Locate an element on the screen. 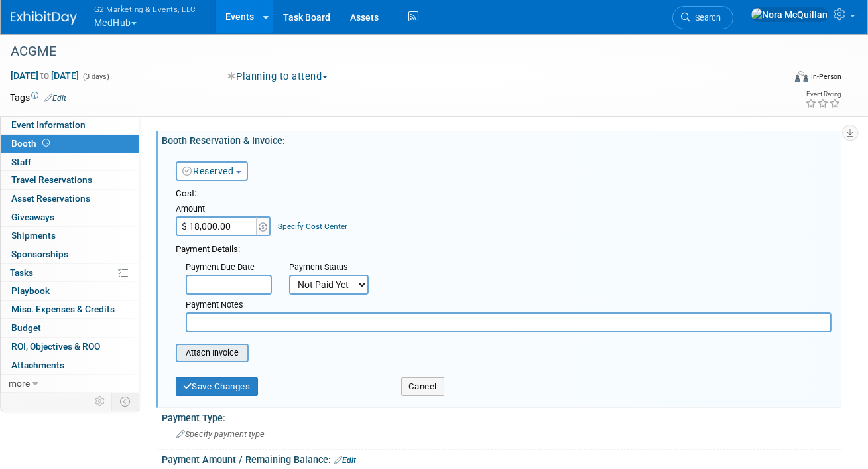 Image resolution: width=868 pixels, height=469 pixels. div: Payment Type: is located at coordinates (501, 416).